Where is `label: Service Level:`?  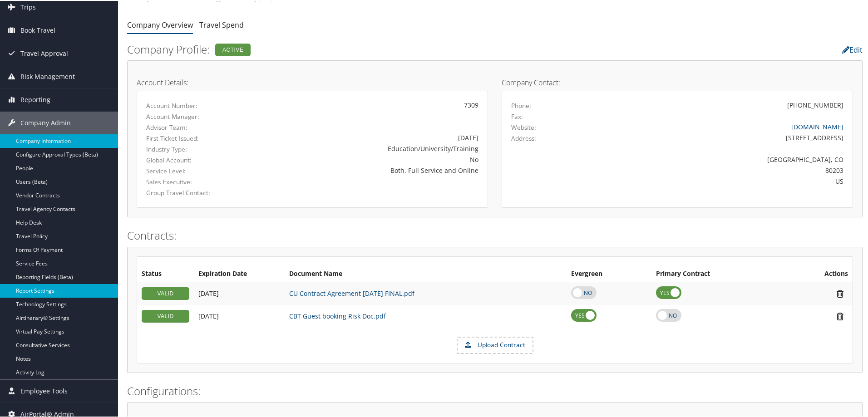 label: Service Level: is located at coordinates (197, 170).